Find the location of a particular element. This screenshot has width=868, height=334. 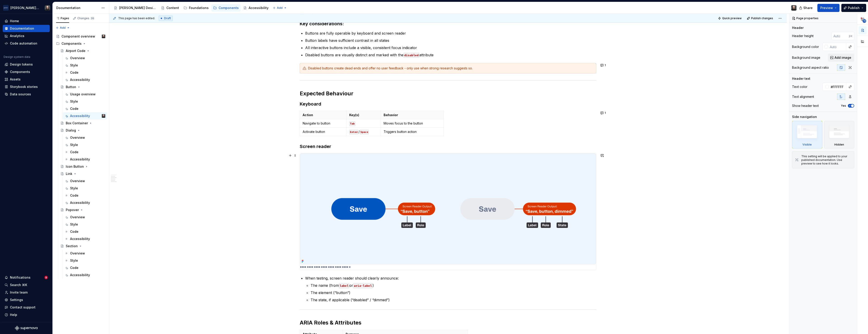

a: Assets is located at coordinates (26, 79).